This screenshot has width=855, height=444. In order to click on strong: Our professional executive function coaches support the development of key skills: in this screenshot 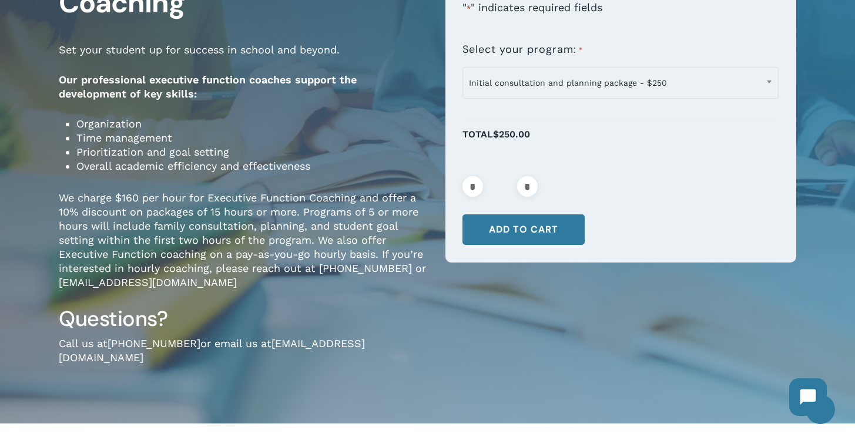, I will do `click(207, 86)`.